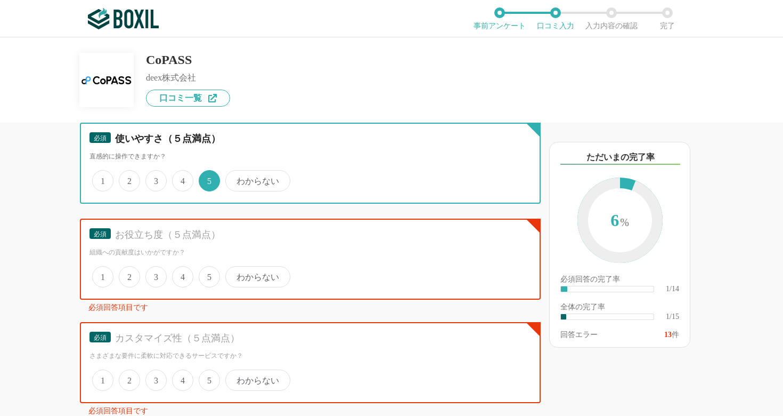 The width and height of the screenshot is (783, 416). Describe the element at coordinates (620, 158) in the screenshot. I see `div: ただいまの完了率` at that location.